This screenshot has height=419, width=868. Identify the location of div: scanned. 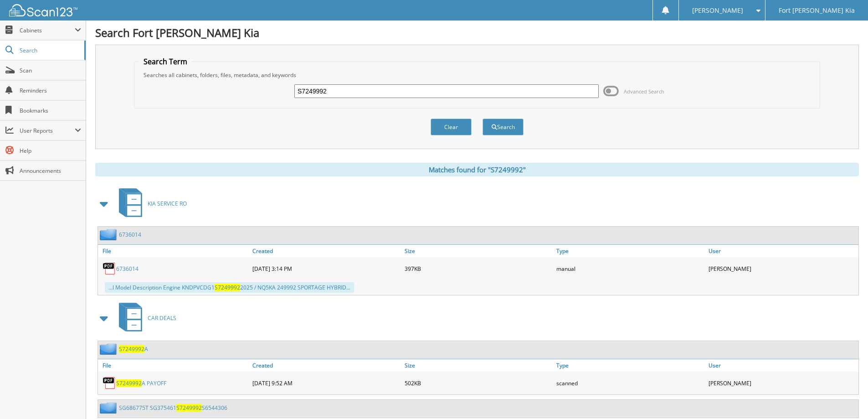
(630, 383).